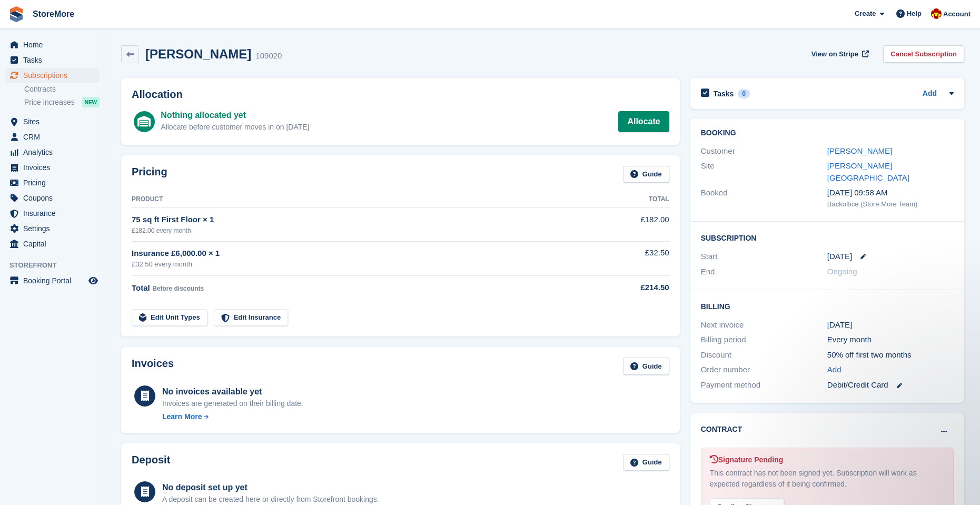  I want to click on div: Invoices are generated on their billing date., so click(233, 403).